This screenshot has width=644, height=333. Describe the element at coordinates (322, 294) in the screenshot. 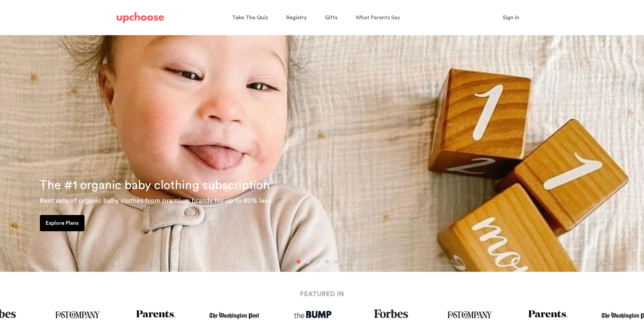

I see `strong: FEATURED IN` at that location.